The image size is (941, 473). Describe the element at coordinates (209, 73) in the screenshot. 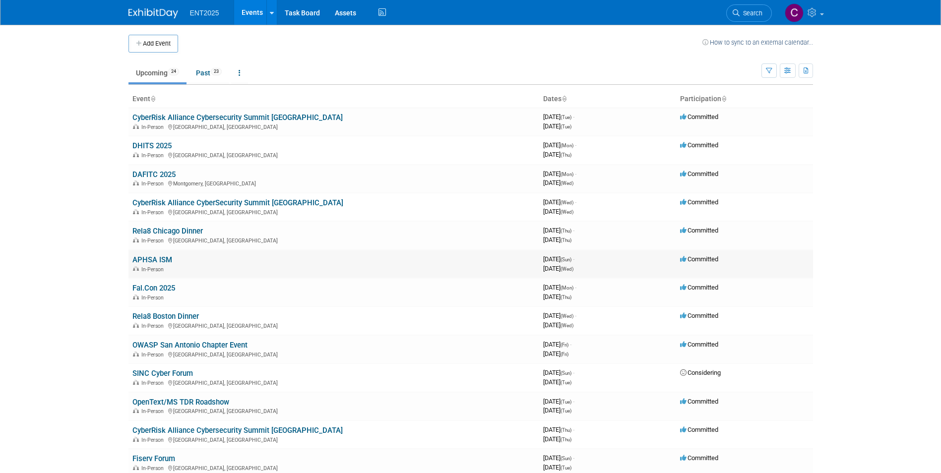

I see `a: Past23` at that location.